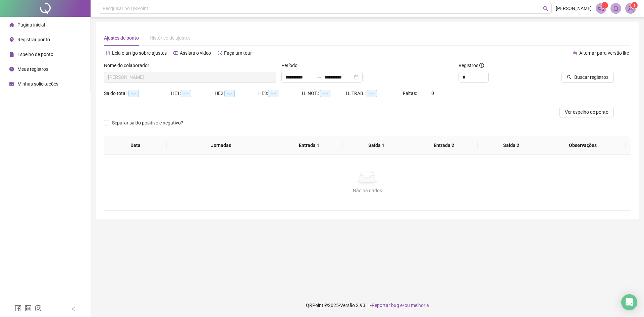  Describe the element at coordinates (582, 145) in the screenshot. I see `th: Observações` at that location.